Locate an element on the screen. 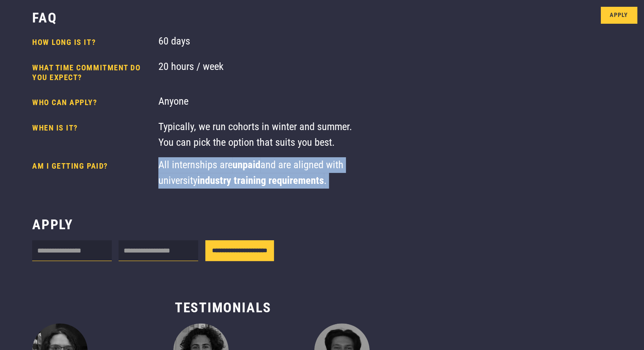  h3: FAQ is located at coordinates (44, 18).